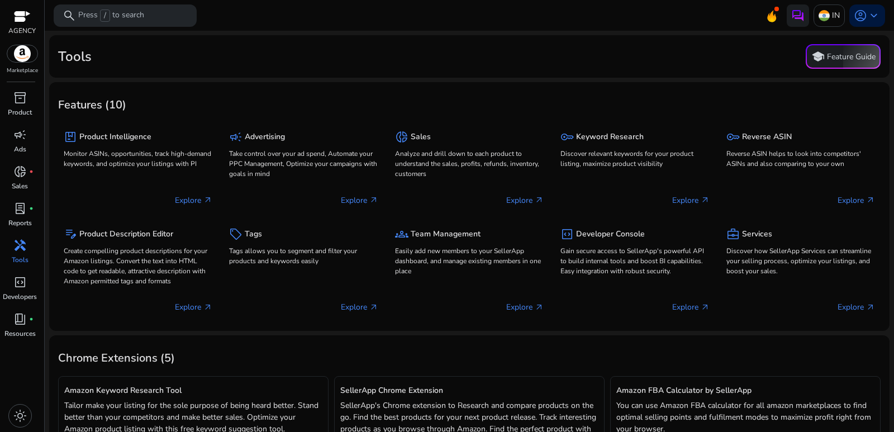  Describe the element at coordinates (635, 261) in the screenshot. I see `p: Gain secure access to SellerApp's powerful API to build internal tools and boost BI capabilities....` at that location.